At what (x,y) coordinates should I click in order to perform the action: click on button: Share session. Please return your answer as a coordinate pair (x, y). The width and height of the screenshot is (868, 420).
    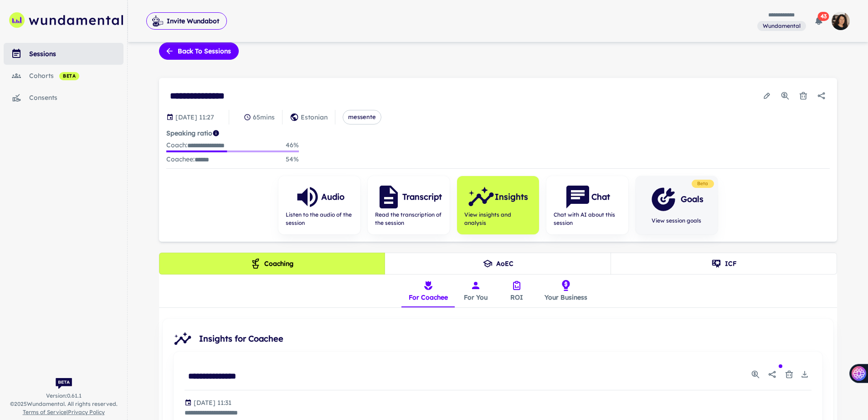
    Looking at the image, I should click on (821, 96).